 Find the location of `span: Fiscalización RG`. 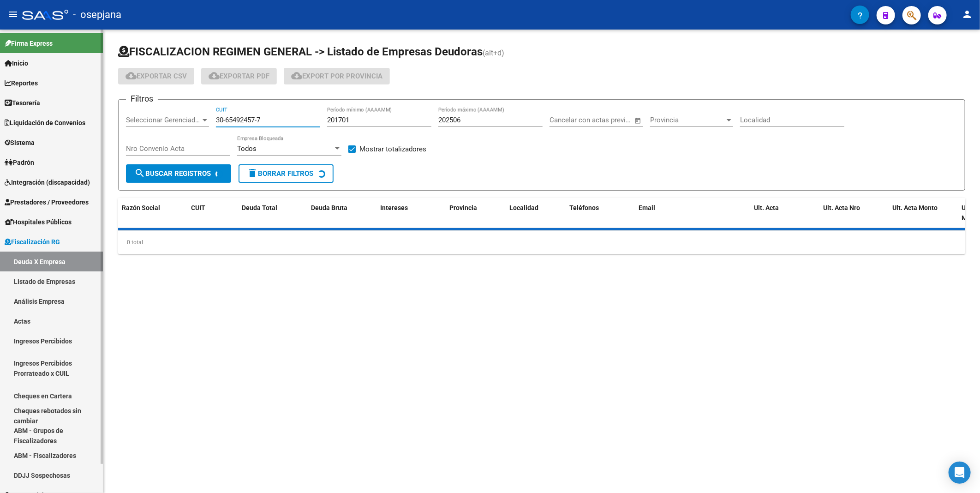

span: Fiscalización RG is located at coordinates (32, 242).